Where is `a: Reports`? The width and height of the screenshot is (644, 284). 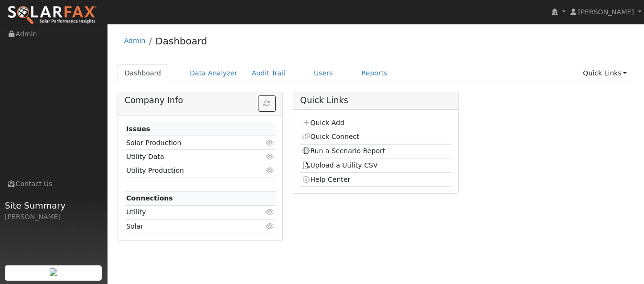
a: Reports is located at coordinates (374, 73).